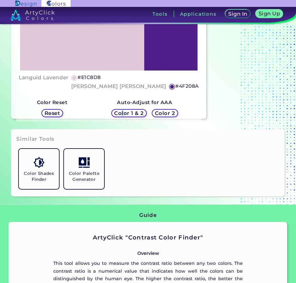 The image size is (296, 283). What do you see at coordinates (238, 14) in the screenshot?
I see `h5: Sign In` at bounding box center [238, 14].